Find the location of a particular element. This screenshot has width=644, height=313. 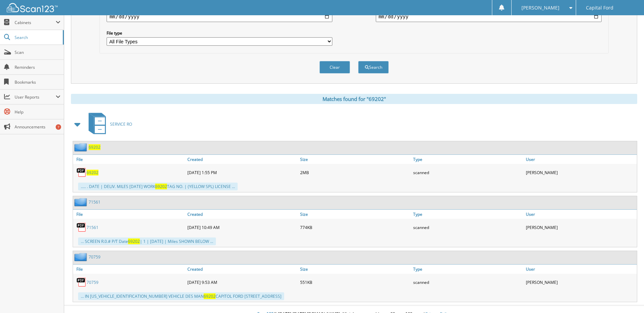

a: SERVICE RO is located at coordinates (108, 124).